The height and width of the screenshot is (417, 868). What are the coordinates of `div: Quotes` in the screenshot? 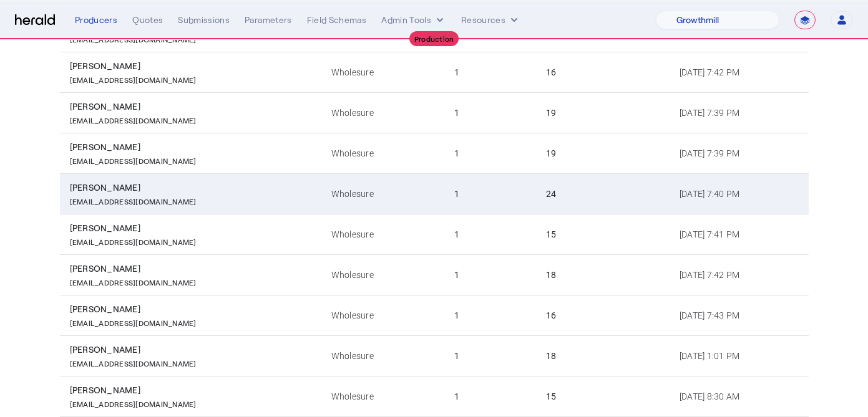 It's located at (148, 20).